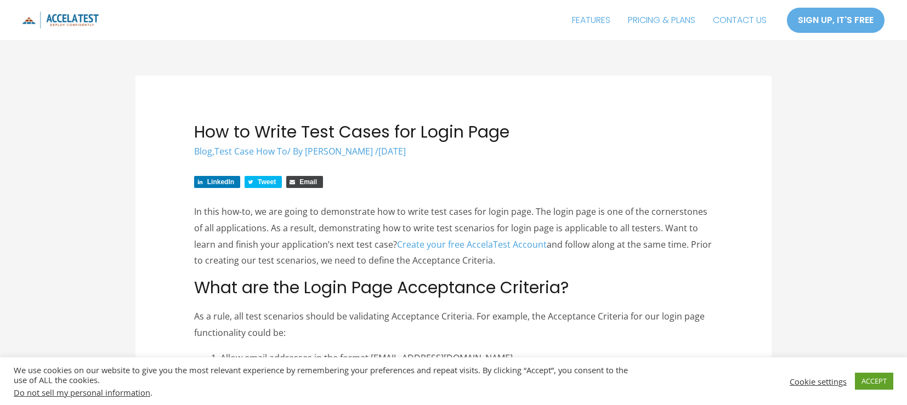 The width and height of the screenshot is (907, 405). Describe the element at coordinates (263, 182) in the screenshot. I see `a: Share on Twitter` at that location.